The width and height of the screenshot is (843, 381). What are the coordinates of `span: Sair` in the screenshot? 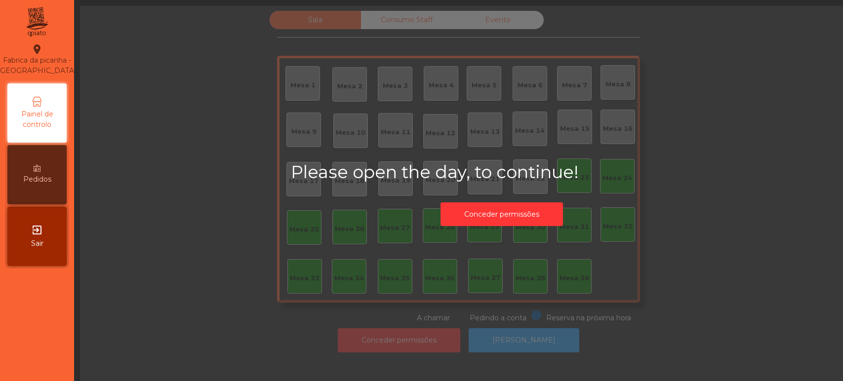 It's located at (37, 243).